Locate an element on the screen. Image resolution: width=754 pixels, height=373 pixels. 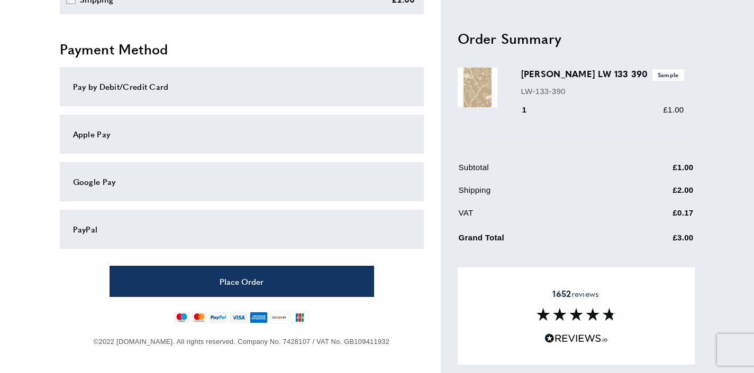
span: reviews is located at coordinates (575, 294).